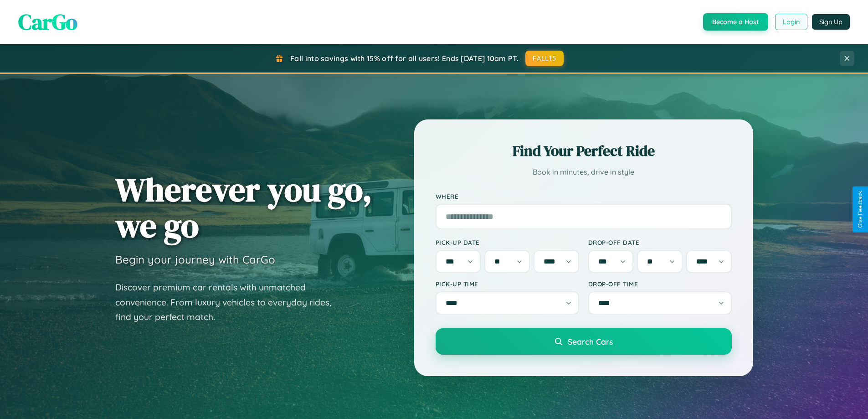 This screenshot has height=419, width=868. I want to click on h3: Begin your journey with CarGo, so click(195, 259).